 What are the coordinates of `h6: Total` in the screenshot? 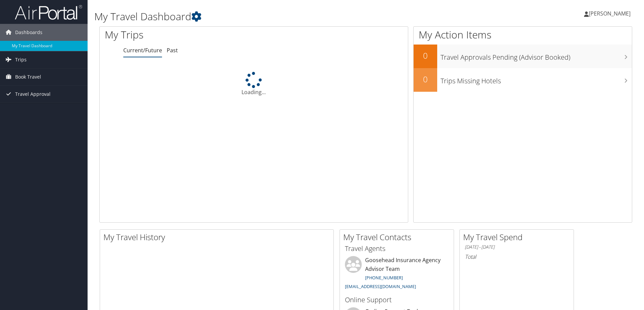 It's located at (517, 257).